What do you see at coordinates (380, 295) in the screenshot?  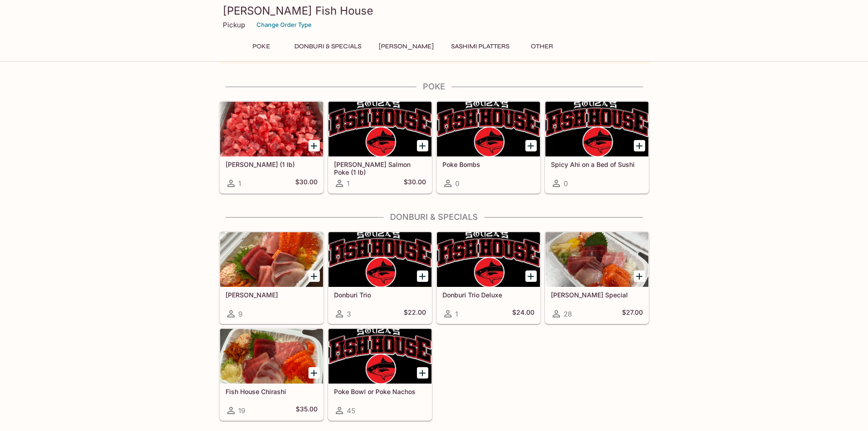 I see `h5: Donburi Trio` at bounding box center [380, 295].